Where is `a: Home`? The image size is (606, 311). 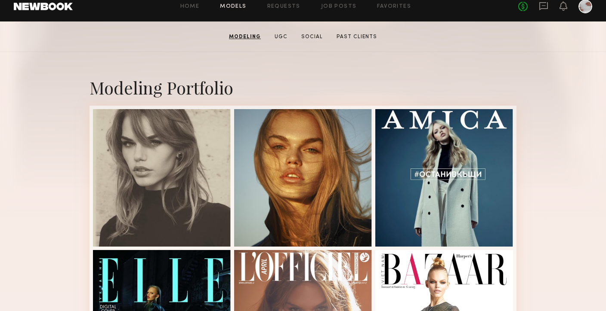
a: Home is located at coordinates (190, 6).